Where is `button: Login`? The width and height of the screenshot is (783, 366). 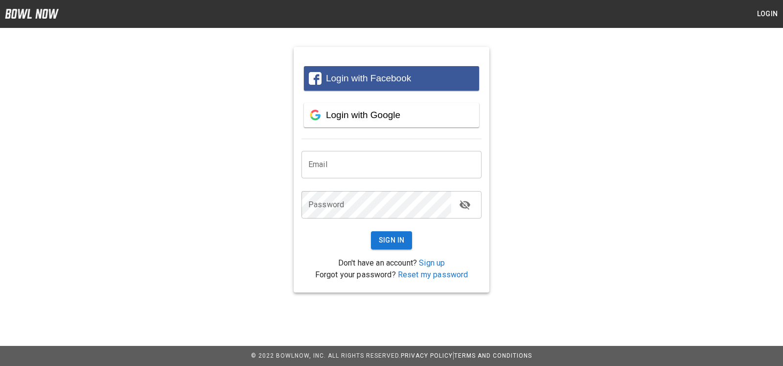 button: Login is located at coordinates (768, 14).